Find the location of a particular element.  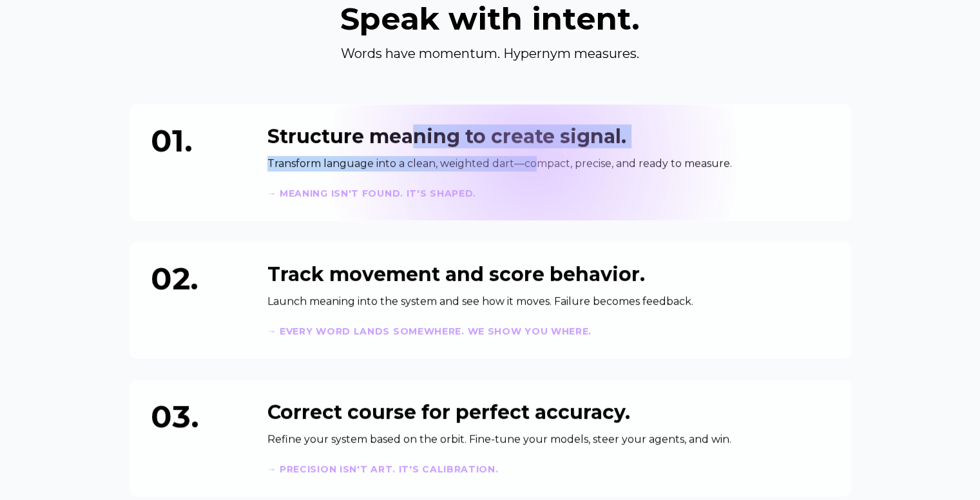

h3: Track movement and score behavior. is located at coordinates (548, 274).